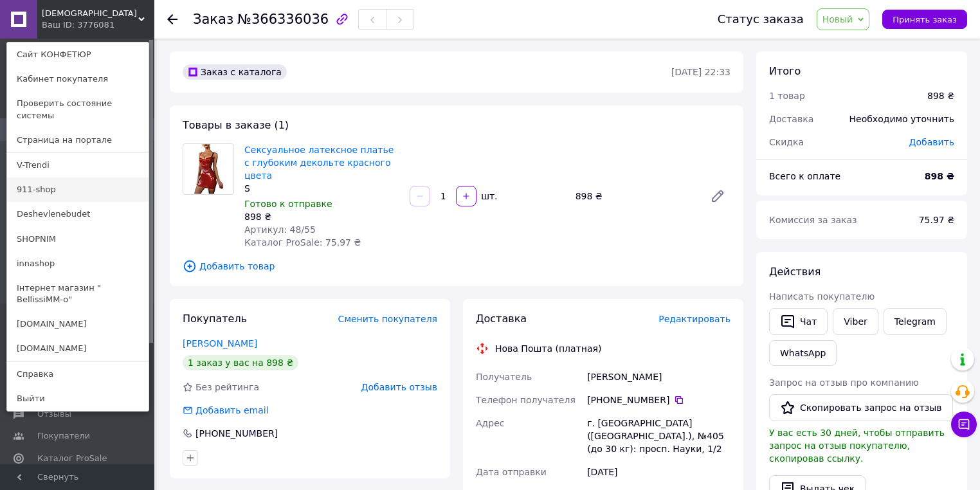 This screenshot has width=980, height=490. What do you see at coordinates (78, 399) in the screenshot?
I see `a: Выйти` at bounding box center [78, 399].